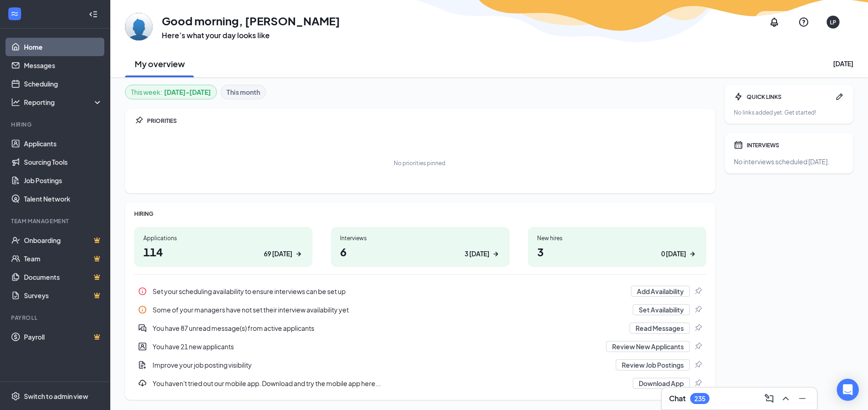 This screenshot has width=868, height=410. What do you see at coordinates (420, 383) in the screenshot?
I see `a: DownloadYou haven't tried out our mobile app. Download and try the mobile app here...Download AppPin` at bounding box center [420, 383].